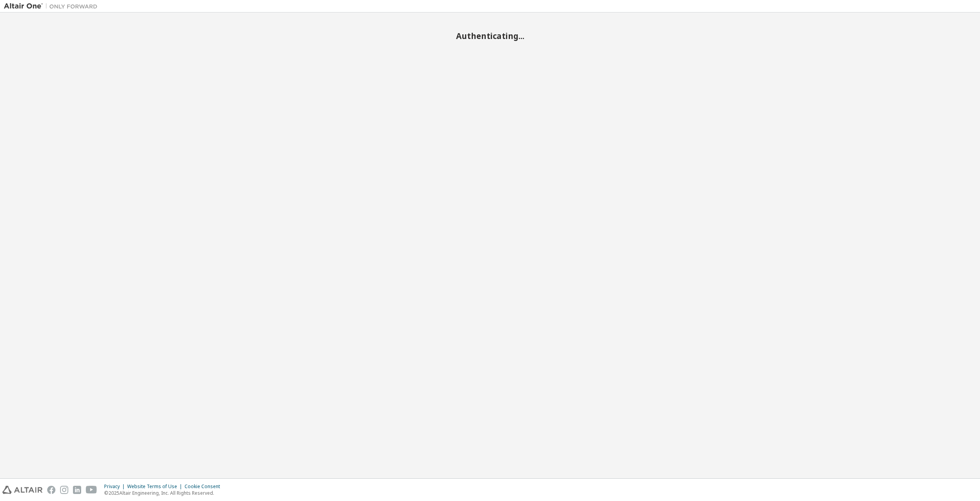 The width and height of the screenshot is (980, 501). What do you see at coordinates (51, 489) in the screenshot?
I see `img: facebook.svg` at bounding box center [51, 489].